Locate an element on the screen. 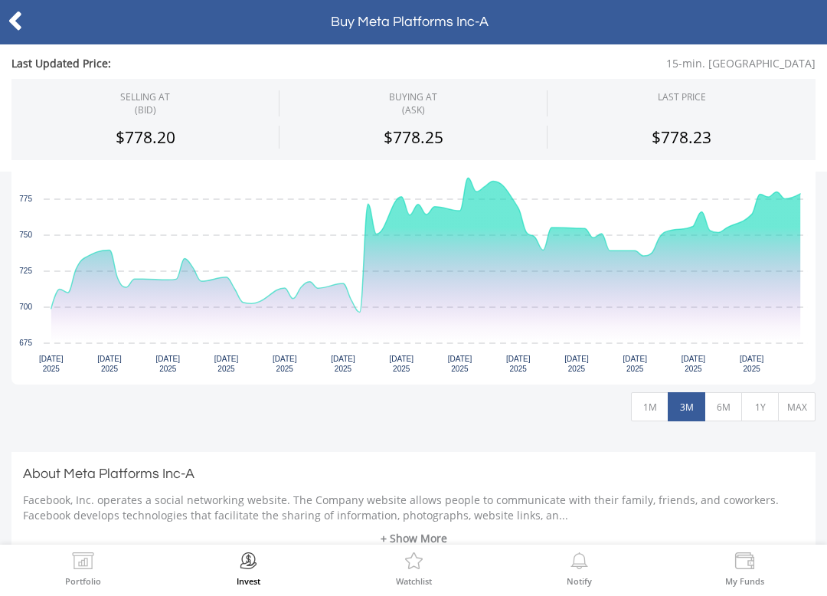 The width and height of the screenshot is (827, 596). span: $778.20 is located at coordinates (145, 137).